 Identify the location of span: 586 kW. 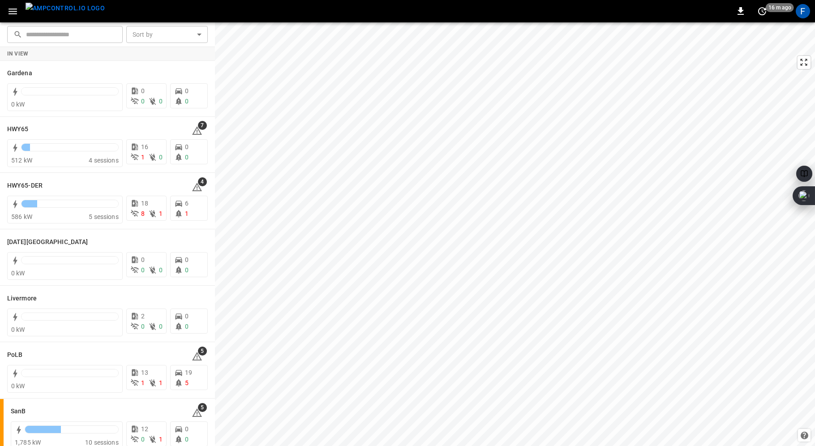
(21, 217).